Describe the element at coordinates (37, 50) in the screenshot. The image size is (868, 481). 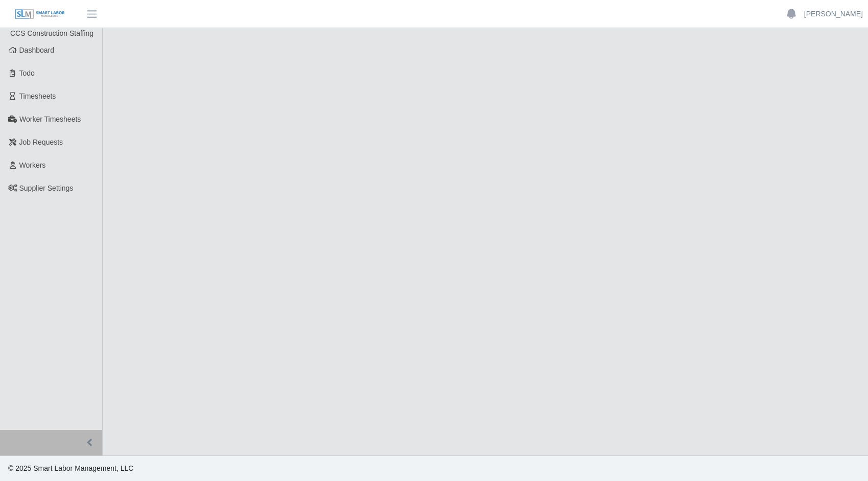
I see `span: Dashboard` at that location.